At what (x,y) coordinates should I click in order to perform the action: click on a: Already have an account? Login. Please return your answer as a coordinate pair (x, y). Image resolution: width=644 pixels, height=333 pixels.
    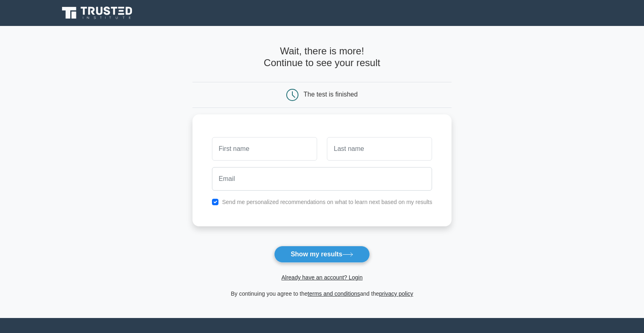
    Looking at the image, I should click on (322, 278).